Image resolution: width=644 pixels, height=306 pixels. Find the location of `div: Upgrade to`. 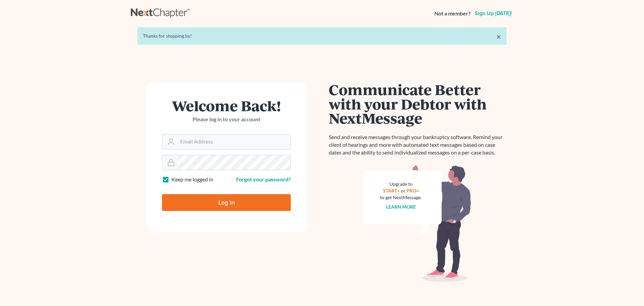

div: Upgrade to is located at coordinates (401, 184).